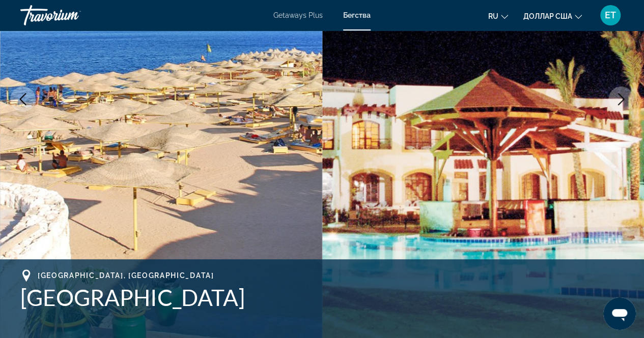 The width and height of the screenshot is (644, 338). I want to click on font: ET, so click(610, 15).